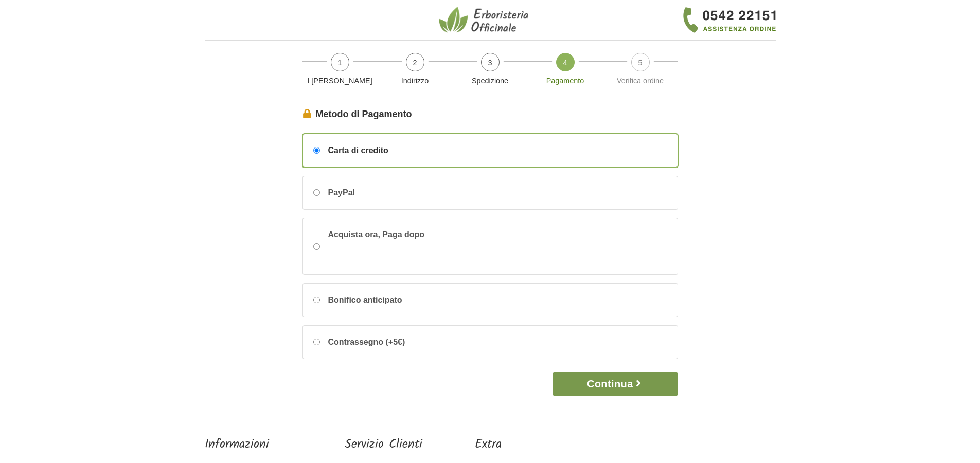 The image size is (980, 463). Describe the element at coordinates (405, 246) in the screenshot. I see `span: Acquista ora, Paga dopo` at that location.